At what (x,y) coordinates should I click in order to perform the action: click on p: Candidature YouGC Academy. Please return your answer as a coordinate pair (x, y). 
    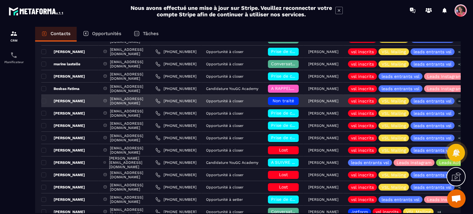
    Looking at the image, I should click on (232, 89).